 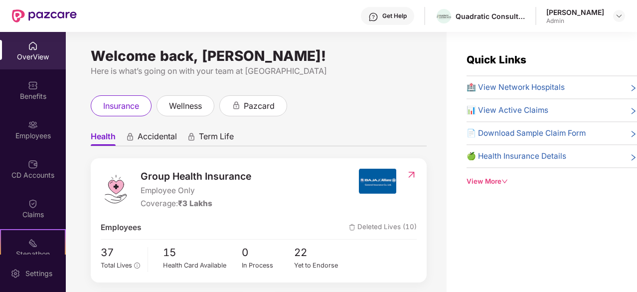 I want to click on img: svg+xml;base64,PHN2ZyBpZD0iSG9tZSIgeG1sbnM9Imh0dHA6Ly93d3cudzMub3JnLzIwMDAvc3ZnIiB3aWR0aD0iMjAiIG..., so click(x=33, y=46).